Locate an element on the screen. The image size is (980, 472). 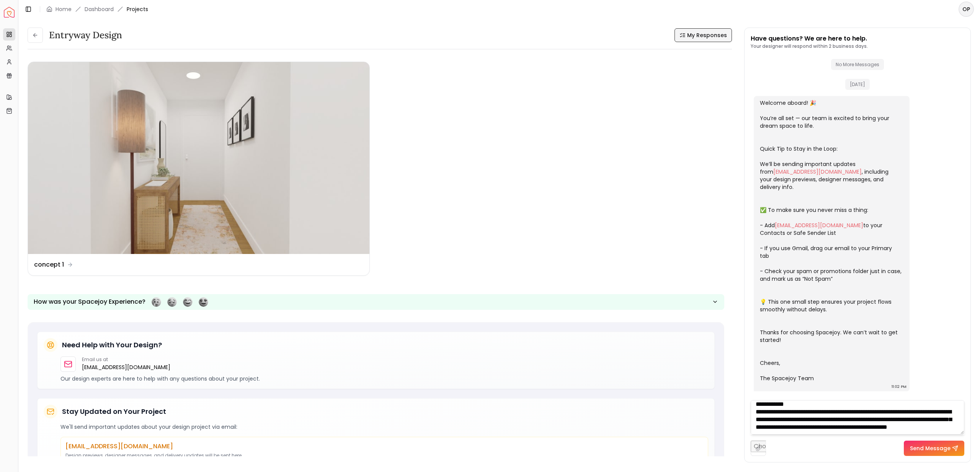
img: Spacejoy Logo is located at coordinates (9, 13).